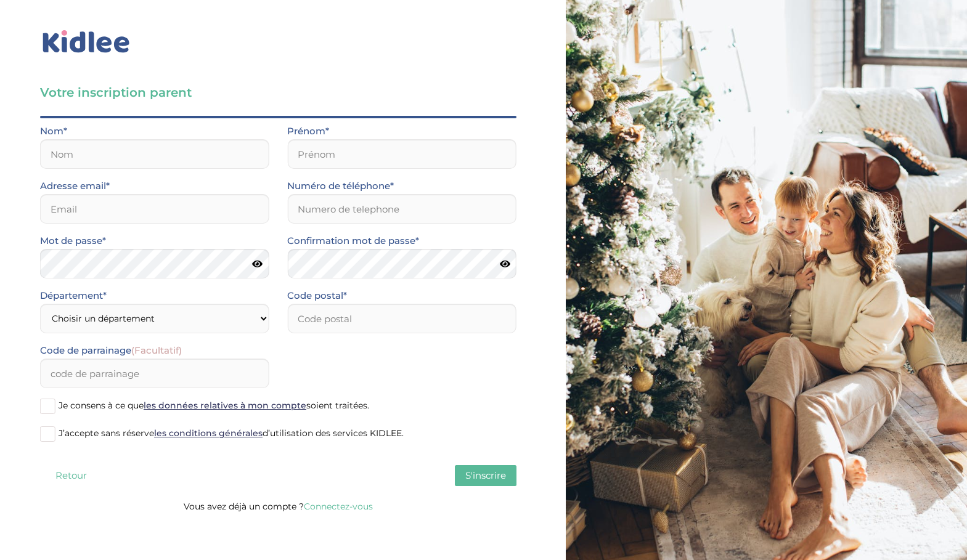 The image size is (967, 560). I want to click on input: Nom, so click(154, 154).